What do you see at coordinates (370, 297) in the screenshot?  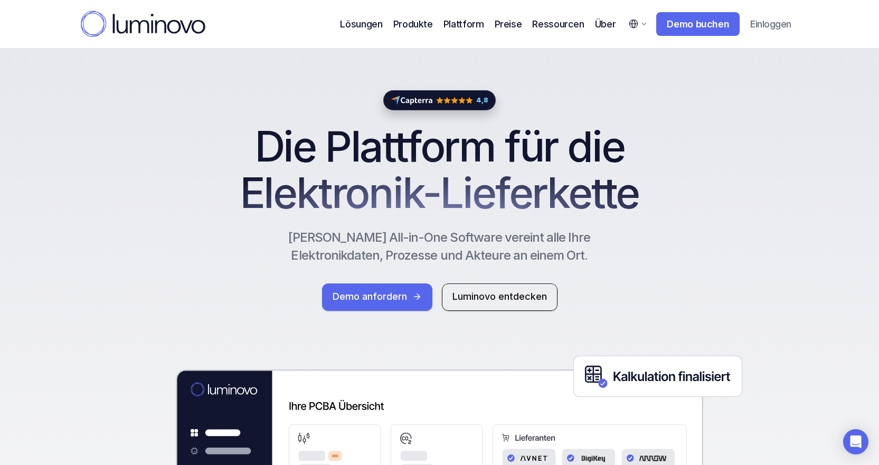 I see `p: Demo anfordern` at bounding box center [370, 297].